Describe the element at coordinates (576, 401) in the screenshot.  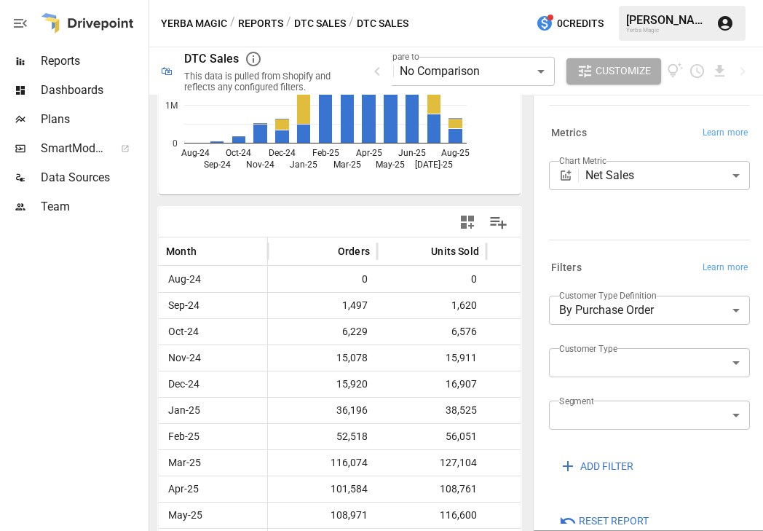
I see `label: Segment` at that location.